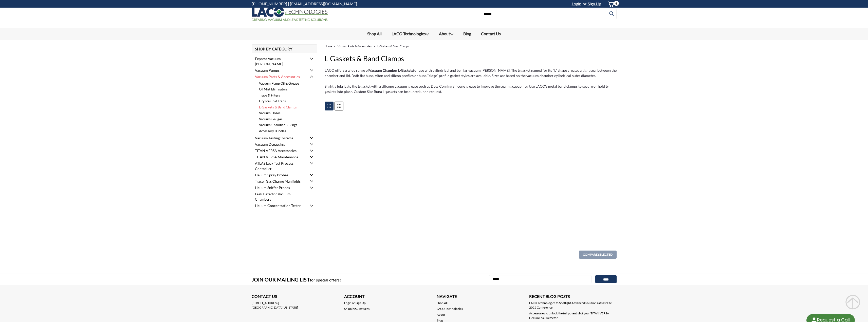 Image resolution: width=868 pixels, height=322 pixels. Describe the element at coordinates (616, 3) in the screenshot. I see `span: 4` at that location.